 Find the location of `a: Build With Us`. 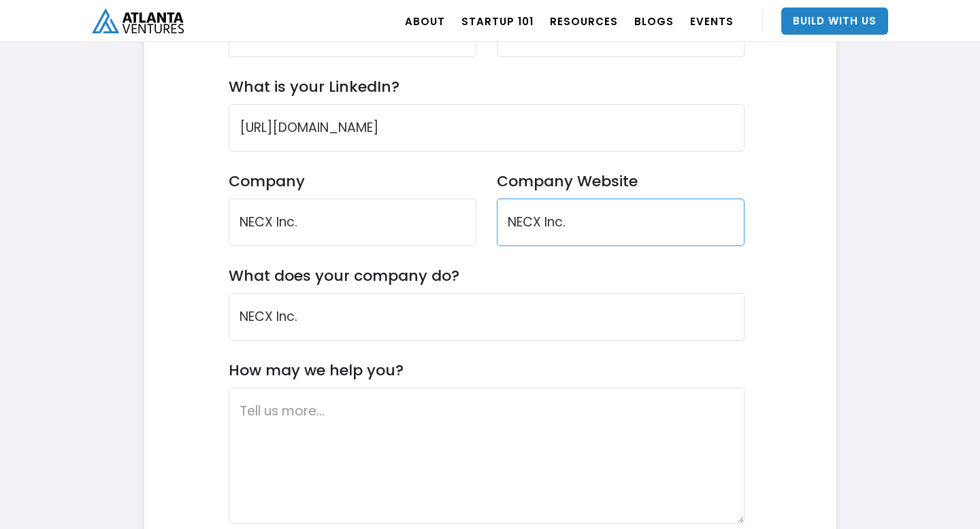

a: Build With Us is located at coordinates (834, 21).